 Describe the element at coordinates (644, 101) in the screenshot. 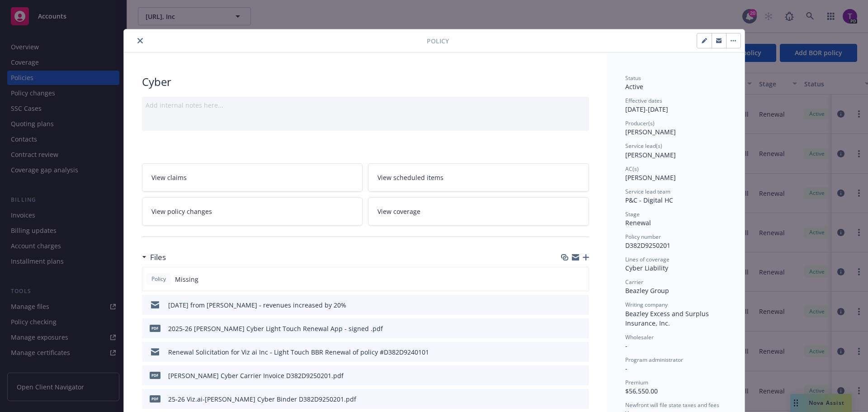

I see `span: Effective dates` at that location.